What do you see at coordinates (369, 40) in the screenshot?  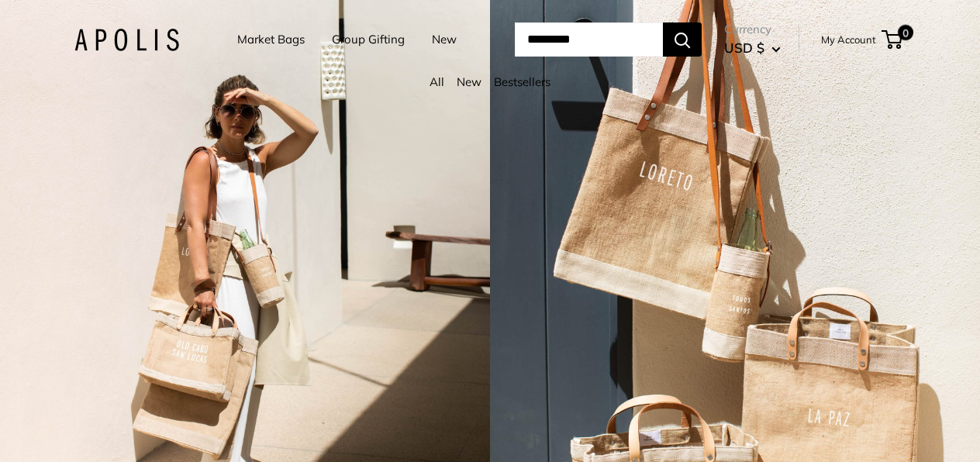 I see `a: Group Gifting` at bounding box center [369, 40].